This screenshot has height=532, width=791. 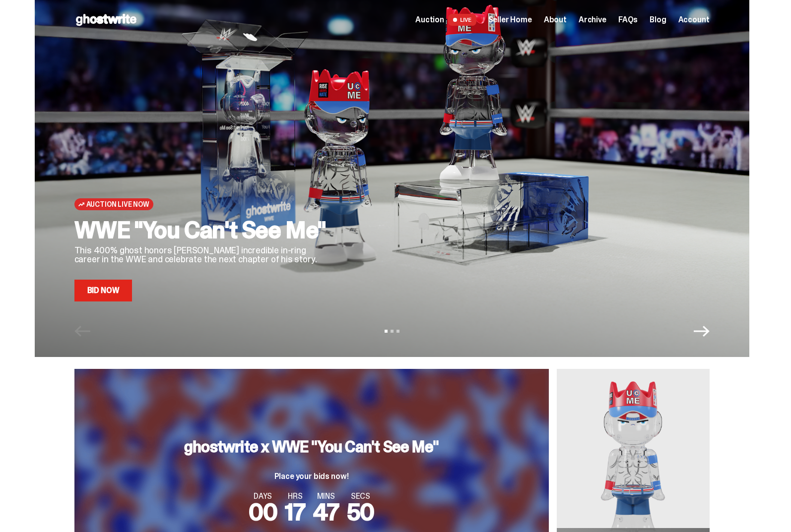 I want to click on span: Seller Home, so click(x=510, y=20).